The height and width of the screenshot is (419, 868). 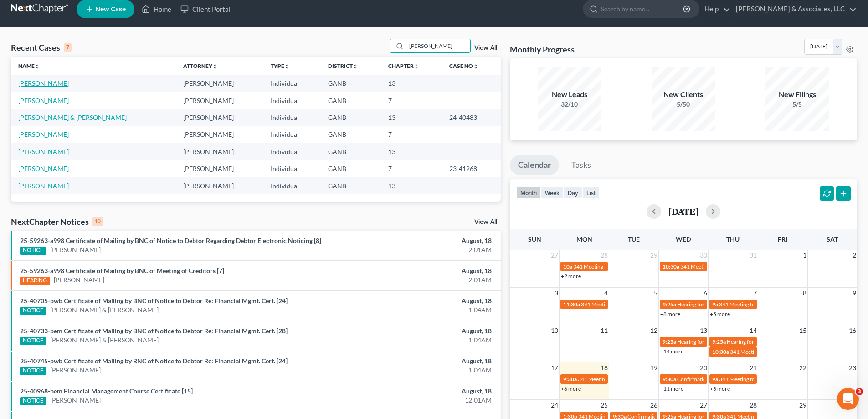 What do you see at coordinates (571, 276) in the screenshot?
I see `a: +2 more` at bounding box center [571, 276].